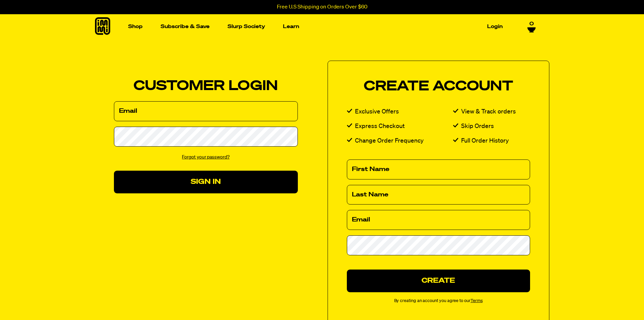 Image resolution: width=644 pixels, height=320 pixels. I want to click on a: Shop, so click(135, 26).